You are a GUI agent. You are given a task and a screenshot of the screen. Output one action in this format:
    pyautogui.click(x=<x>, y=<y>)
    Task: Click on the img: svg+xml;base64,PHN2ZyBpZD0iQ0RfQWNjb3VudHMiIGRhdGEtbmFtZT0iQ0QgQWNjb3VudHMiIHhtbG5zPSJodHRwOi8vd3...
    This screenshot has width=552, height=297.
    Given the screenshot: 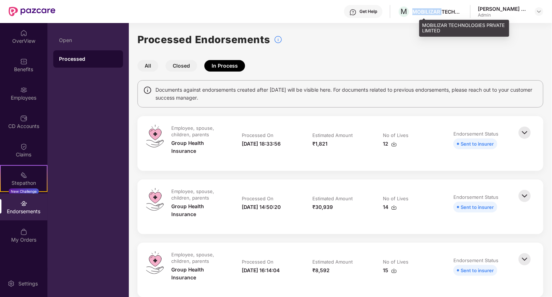 What is the action you would take?
    pyautogui.click(x=24, y=118)
    